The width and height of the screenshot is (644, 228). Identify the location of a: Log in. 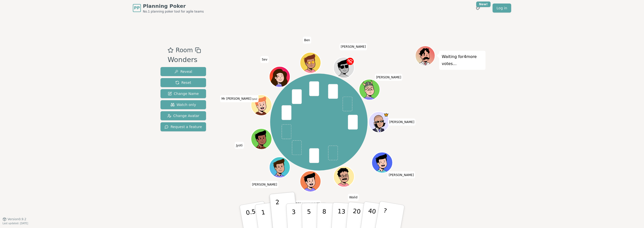
(502, 8).